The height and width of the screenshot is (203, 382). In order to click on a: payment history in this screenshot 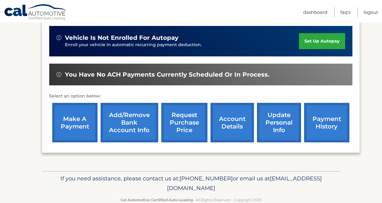, I will do `click(327, 123)`.